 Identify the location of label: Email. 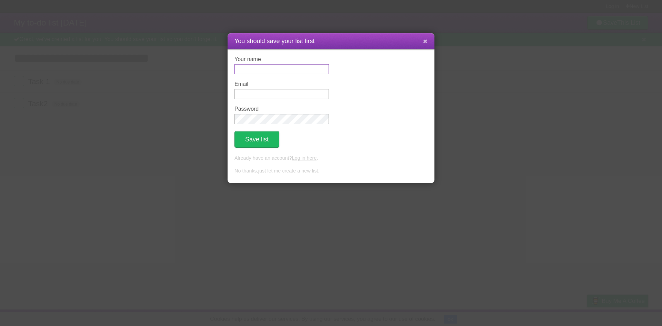
(282, 84).